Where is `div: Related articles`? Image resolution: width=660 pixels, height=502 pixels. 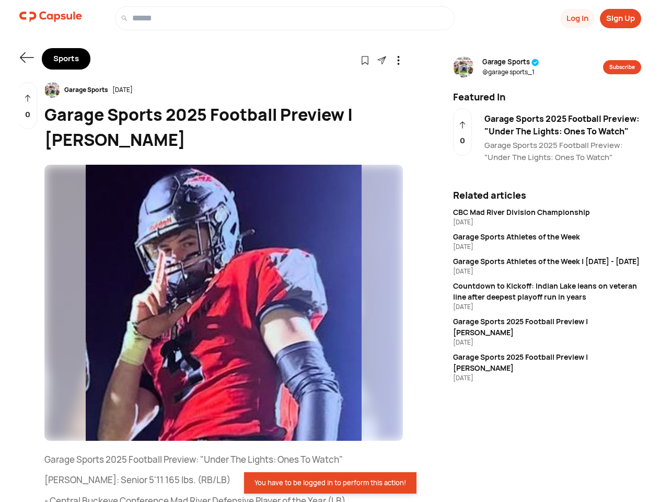 div: Related articles is located at coordinates (547, 195).